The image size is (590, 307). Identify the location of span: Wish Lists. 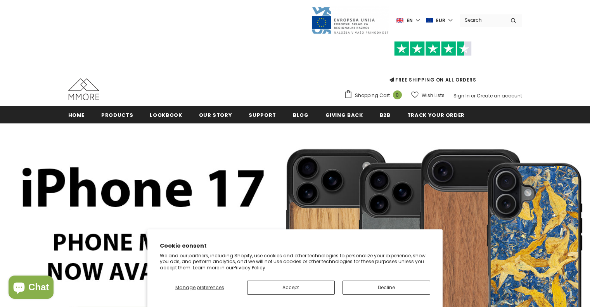
(433, 95).